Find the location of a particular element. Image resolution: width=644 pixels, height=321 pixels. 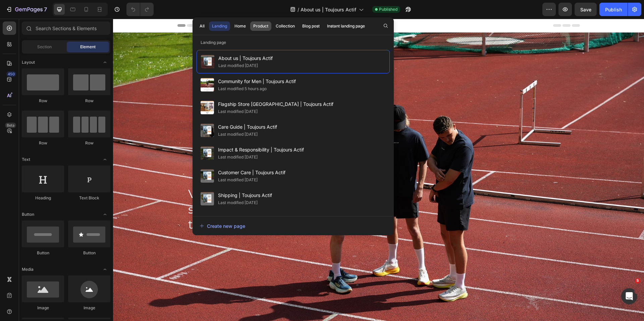

div: Last modified 5 hours ago is located at coordinates (243, 89).